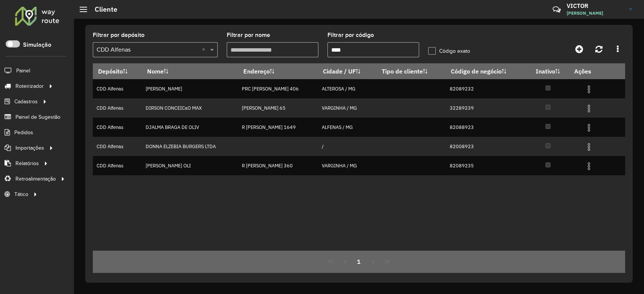  What do you see at coordinates (27, 163) in the screenshot?
I see `span: Relatórios` at bounding box center [27, 163].